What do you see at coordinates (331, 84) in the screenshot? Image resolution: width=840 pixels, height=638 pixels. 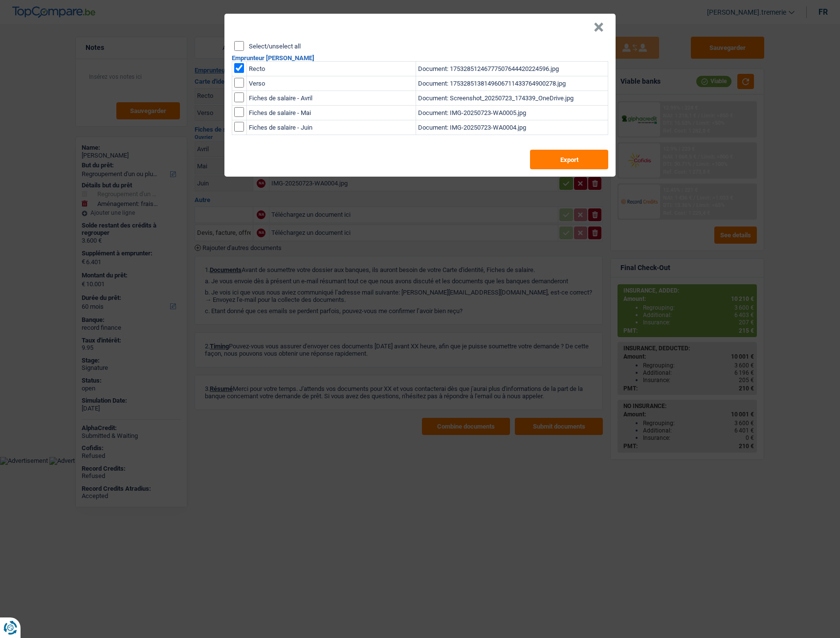 I see `td: Verso` at bounding box center [331, 84].